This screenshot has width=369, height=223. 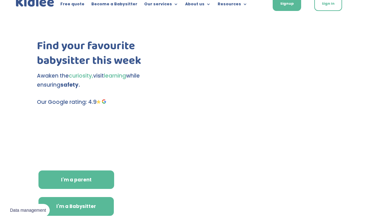 I want to click on a: Our services, so click(x=161, y=5).